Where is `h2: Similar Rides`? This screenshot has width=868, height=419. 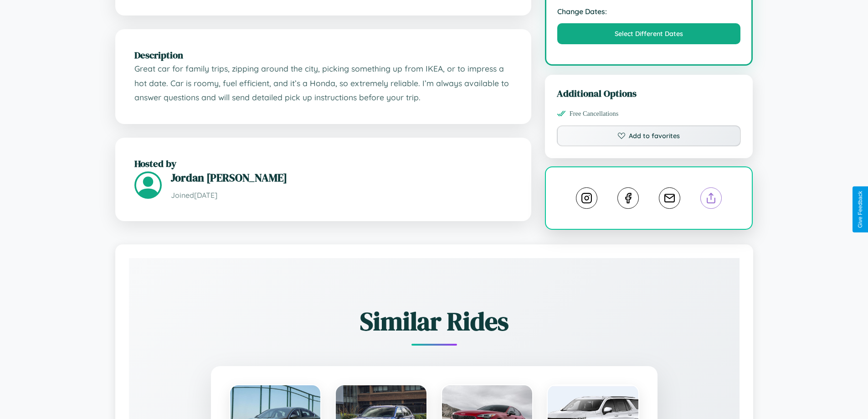
h2: Similar Rides is located at coordinates (434, 321).